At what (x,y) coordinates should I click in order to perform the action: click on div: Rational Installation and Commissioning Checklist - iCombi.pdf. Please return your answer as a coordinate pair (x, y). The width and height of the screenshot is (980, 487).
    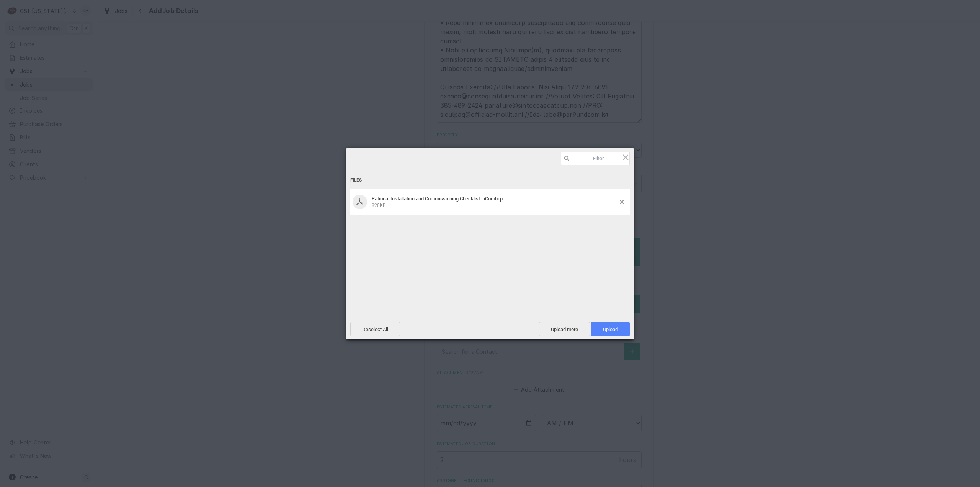
    Looking at the image, I should click on (495, 202).